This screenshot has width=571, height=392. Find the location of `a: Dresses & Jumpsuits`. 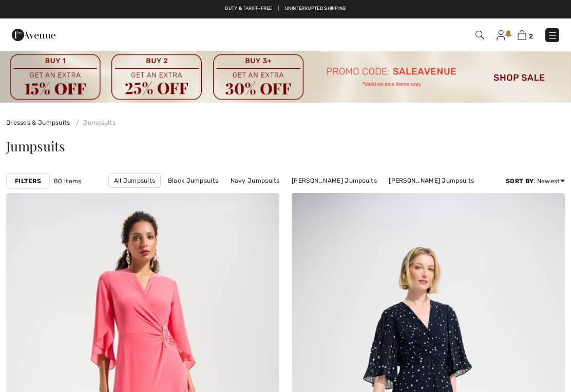

a: Dresses & Jumpsuits is located at coordinates (38, 122).